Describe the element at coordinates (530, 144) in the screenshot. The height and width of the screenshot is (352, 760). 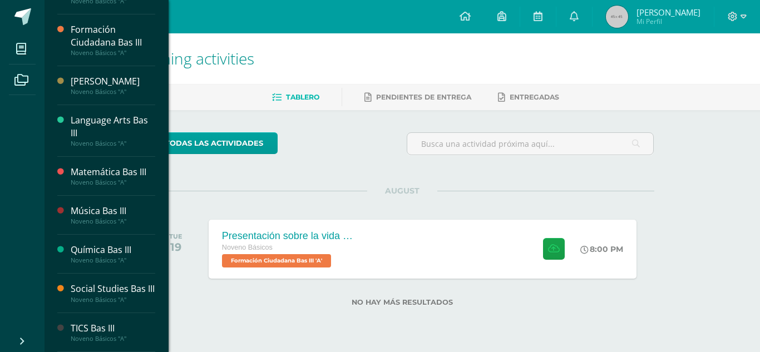
I see `input: Busca una actividad próxima aquí...` at that location.